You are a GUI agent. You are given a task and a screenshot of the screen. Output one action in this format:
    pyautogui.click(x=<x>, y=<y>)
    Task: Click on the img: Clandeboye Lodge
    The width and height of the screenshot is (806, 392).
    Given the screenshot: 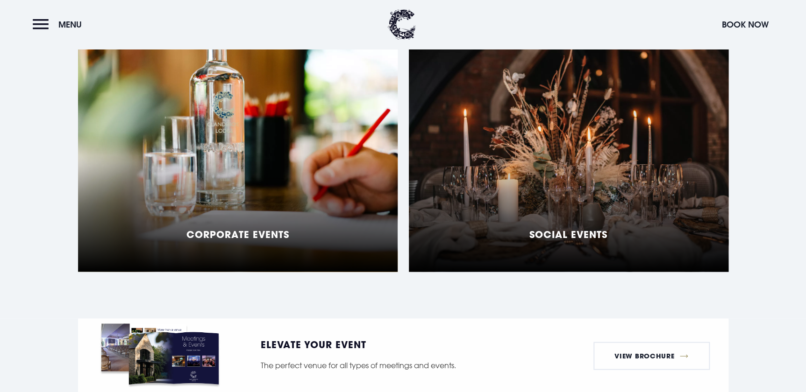 What is the action you would take?
    pyautogui.click(x=402, y=24)
    